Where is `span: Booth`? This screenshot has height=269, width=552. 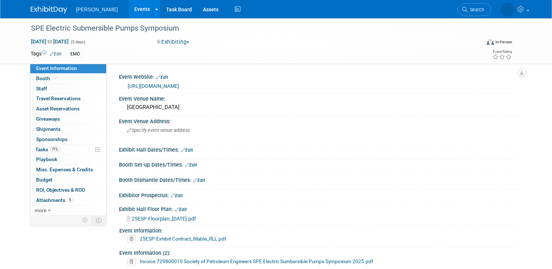 span: Booth is located at coordinates (47, 78).